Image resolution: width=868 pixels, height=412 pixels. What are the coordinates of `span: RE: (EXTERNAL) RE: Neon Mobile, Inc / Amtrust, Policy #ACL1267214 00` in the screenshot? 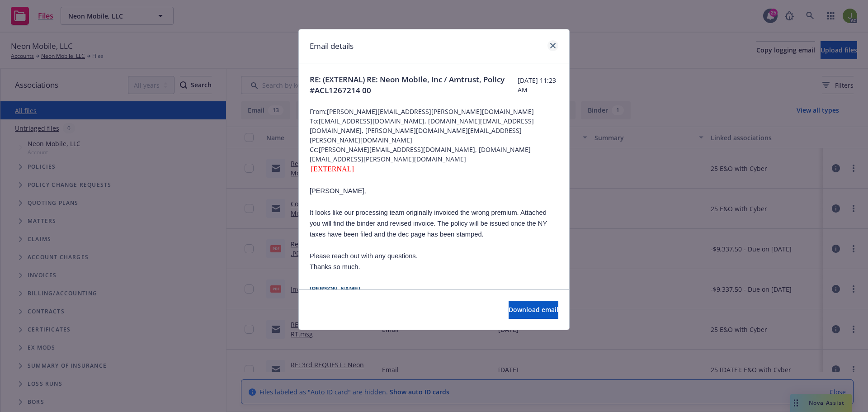 It's located at (413, 85).